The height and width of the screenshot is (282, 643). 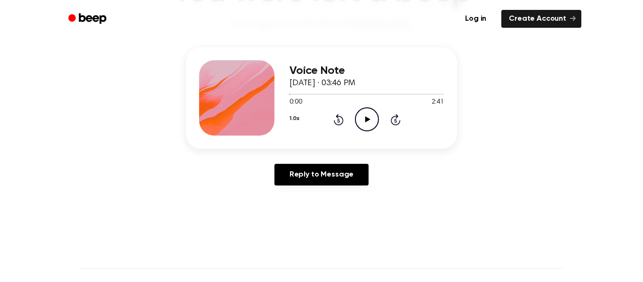 What do you see at coordinates (294, 119) in the screenshot?
I see `button: 1.0x` at bounding box center [294, 119].